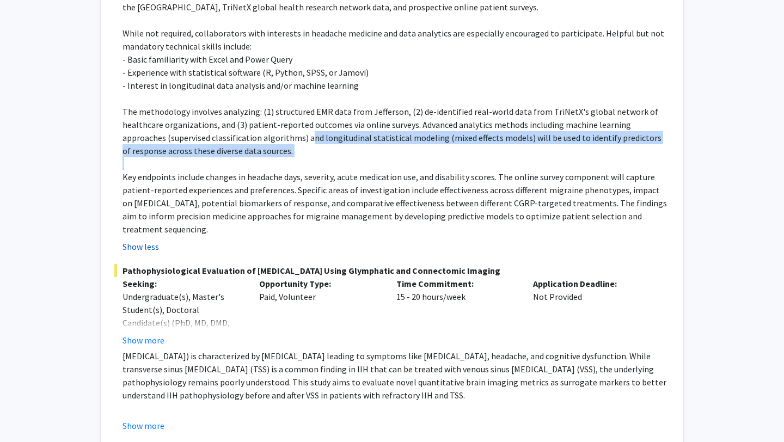 The image size is (784, 442). I want to click on p: While not required, collaborators with interests in headache medicine and data analytics are espe..., so click(396, 40).